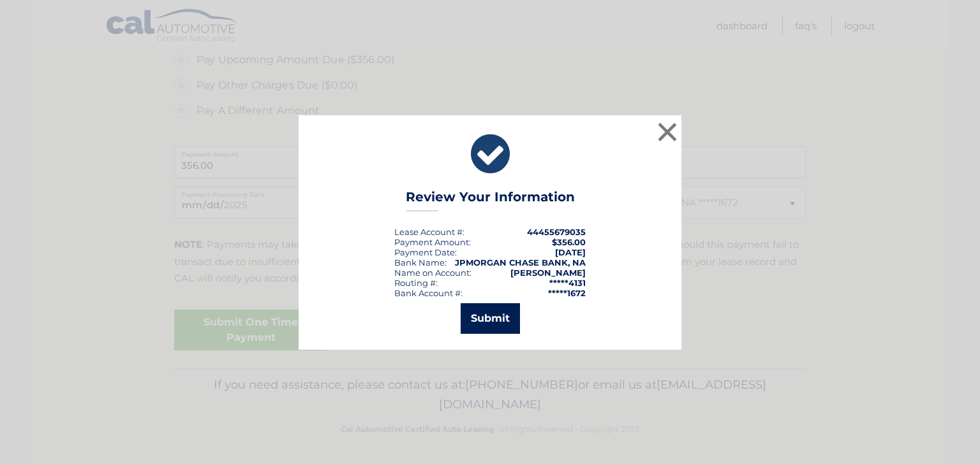 The height and width of the screenshot is (465, 980). What do you see at coordinates (416, 283) in the screenshot?
I see `div: Routing #:` at bounding box center [416, 283].